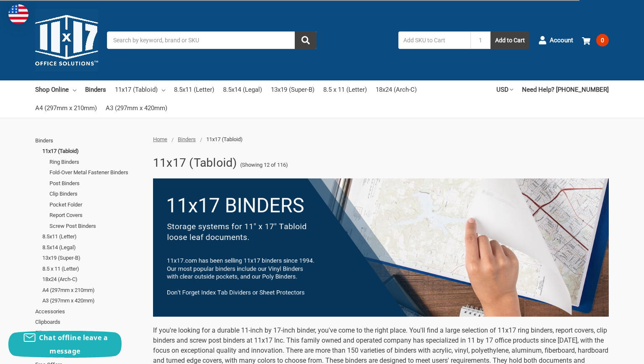 This screenshot has height=364, width=644. Describe the element at coordinates (160, 139) in the screenshot. I see `span: Home` at that location.